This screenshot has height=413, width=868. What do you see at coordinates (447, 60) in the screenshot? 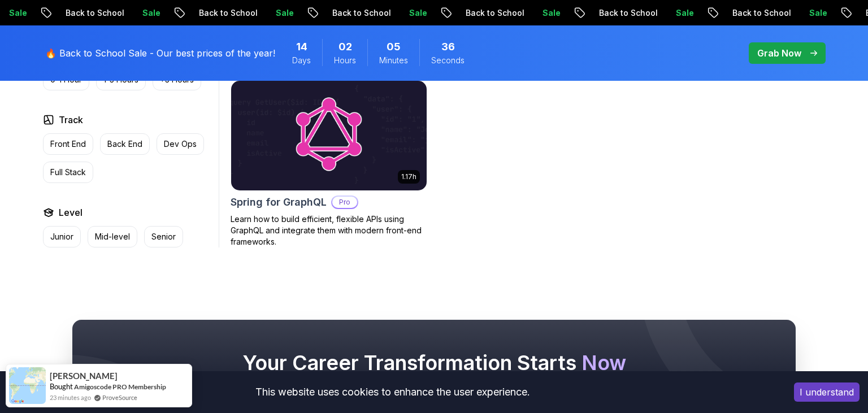
I see `span: Seconds` at bounding box center [447, 60].